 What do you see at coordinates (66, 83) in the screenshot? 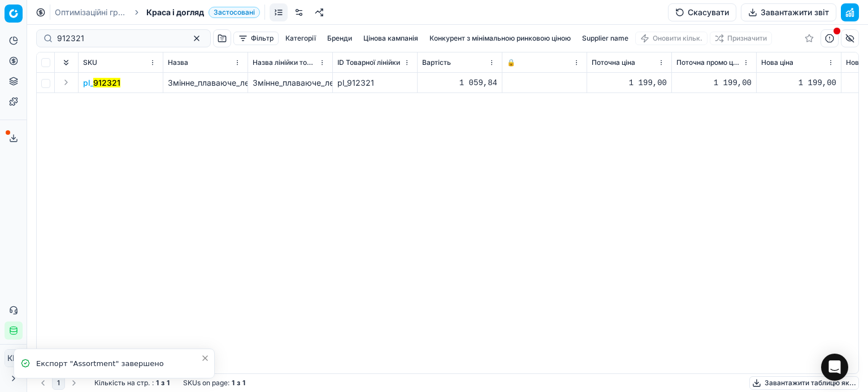
I see `button: Expand` at bounding box center [66, 83].